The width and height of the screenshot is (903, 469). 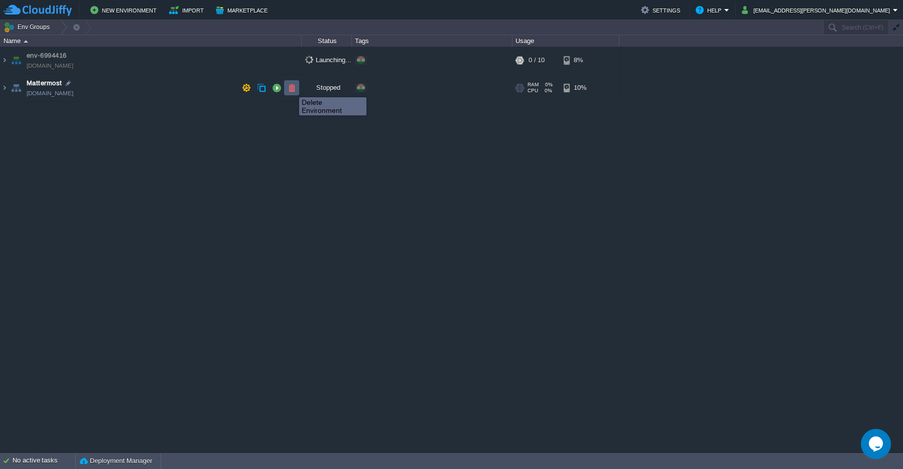 What do you see at coordinates (125, 10) in the screenshot?
I see `button: New Environment` at bounding box center [125, 10].